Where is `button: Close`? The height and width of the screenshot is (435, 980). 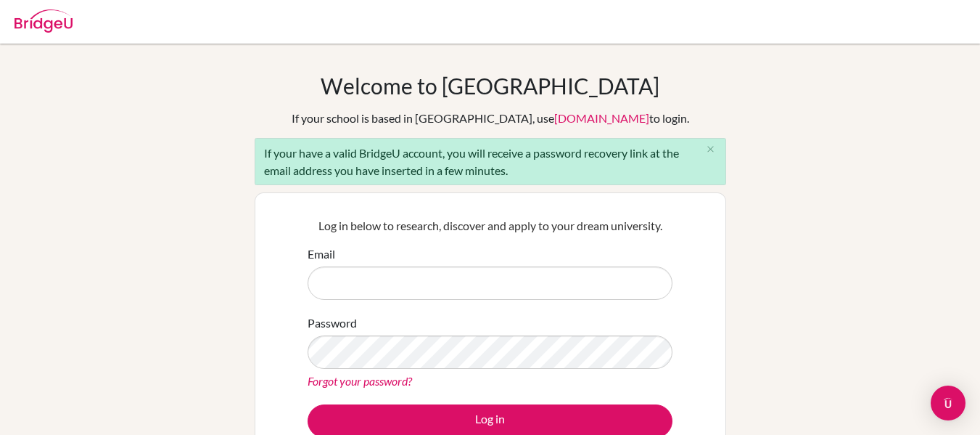
button: Close is located at coordinates (711, 150).